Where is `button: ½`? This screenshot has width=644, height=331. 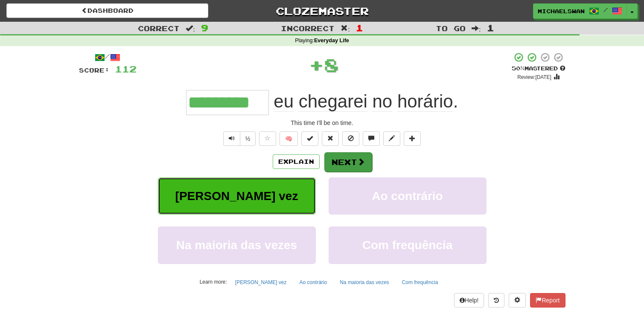 button: ½ is located at coordinates (248, 139).